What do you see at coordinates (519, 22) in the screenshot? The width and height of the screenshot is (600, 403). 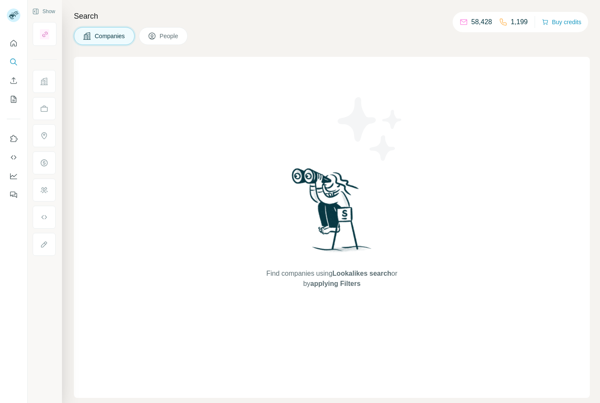 I see `p: 1,199` at bounding box center [519, 22].